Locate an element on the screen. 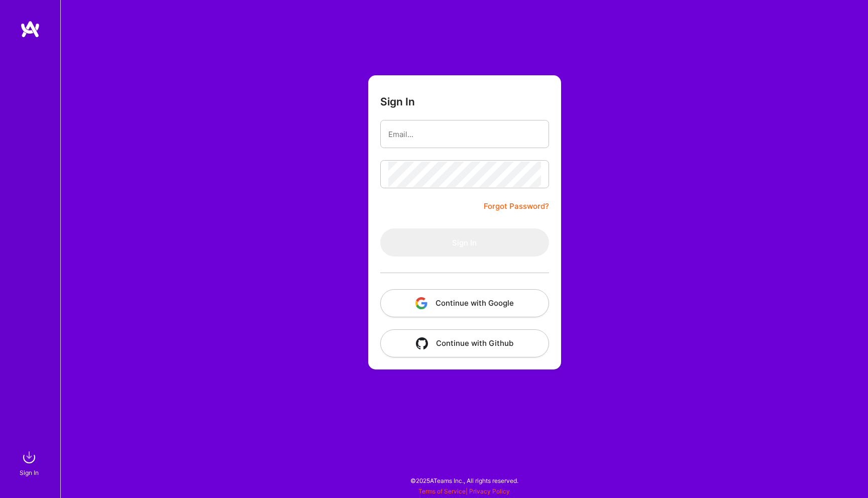 Image resolution: width=868 pixels, height=498 pixels. a: sign inSign In is located at coordinates (30, 463).